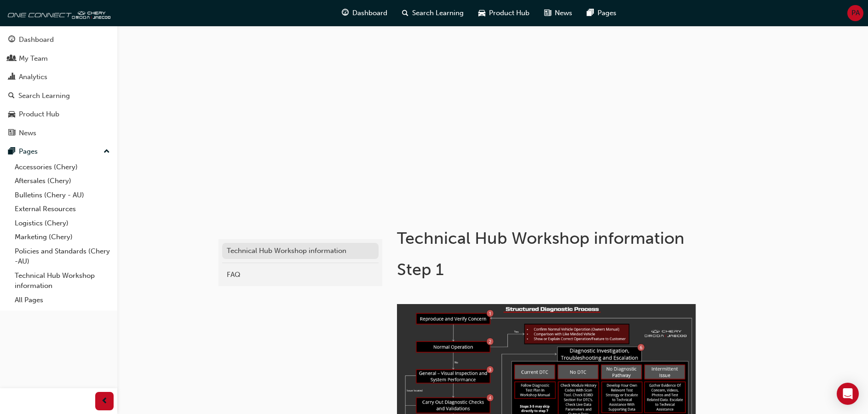 The image size is (868, 414). What do you see at coordinates (58, 13) in the screenshot?
I see `a: oneconnect` at bounding box center [58, 13].